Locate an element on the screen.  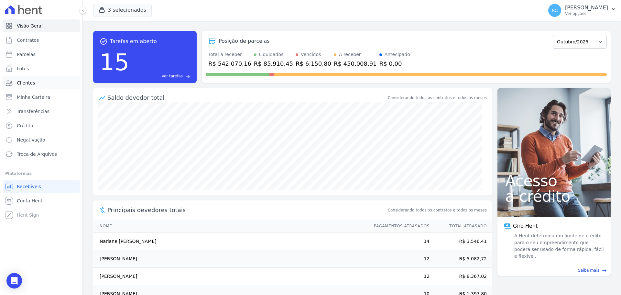
a: Parcelas is located at coordinates (41, 54).